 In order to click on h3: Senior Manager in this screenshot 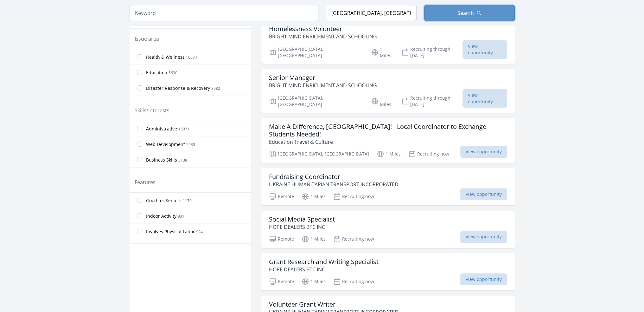, I will do `click(323, 78)`.